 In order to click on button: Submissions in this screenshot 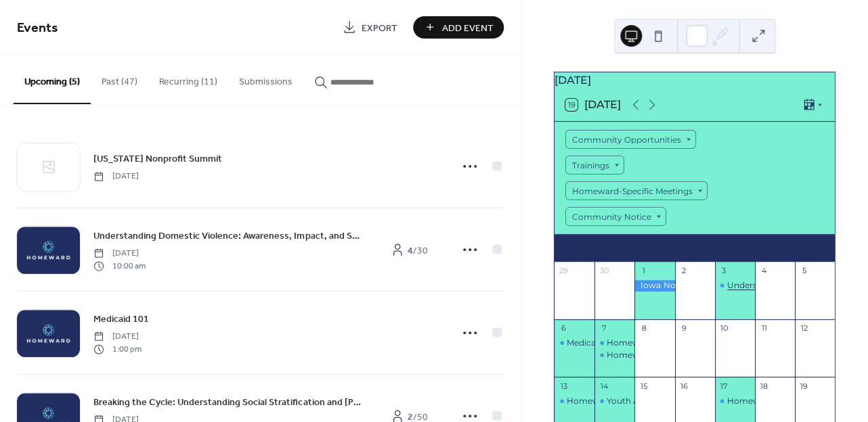, I will do `click(266, 78)`.